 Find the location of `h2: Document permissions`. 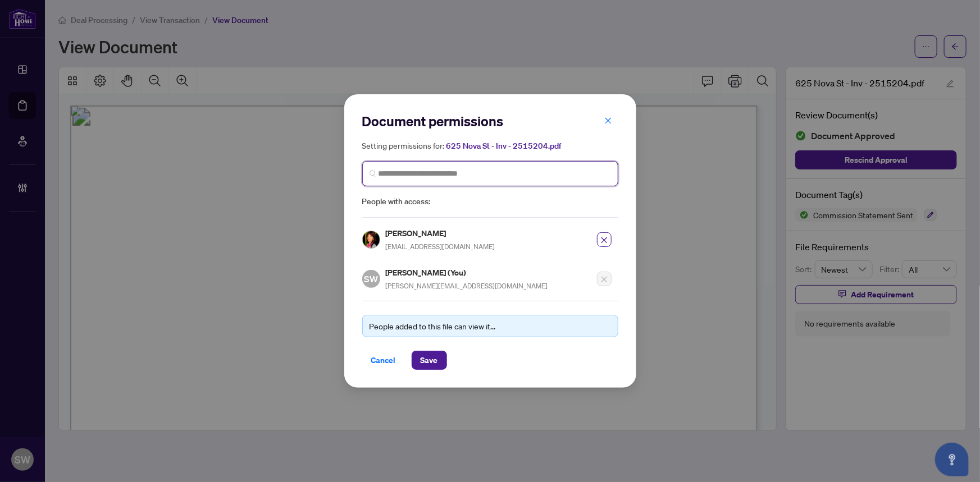

h2: Document permissions is located at coordinates (490, 121).